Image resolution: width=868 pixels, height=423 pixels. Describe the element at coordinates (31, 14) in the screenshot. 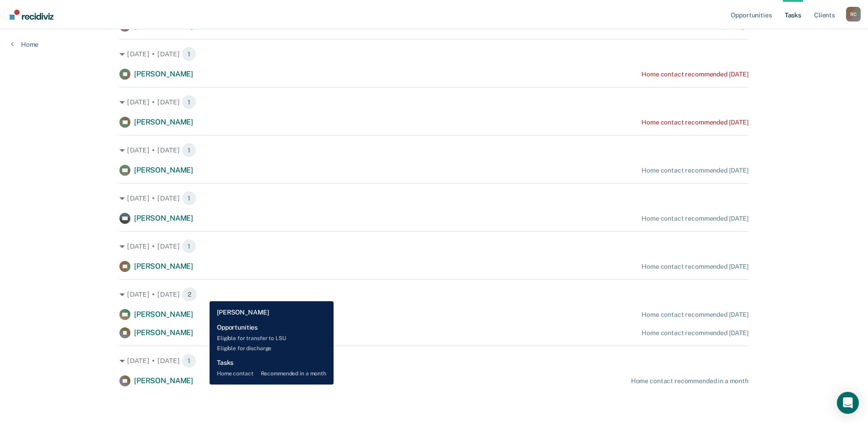

I see `img: Recidiviz` at that location.